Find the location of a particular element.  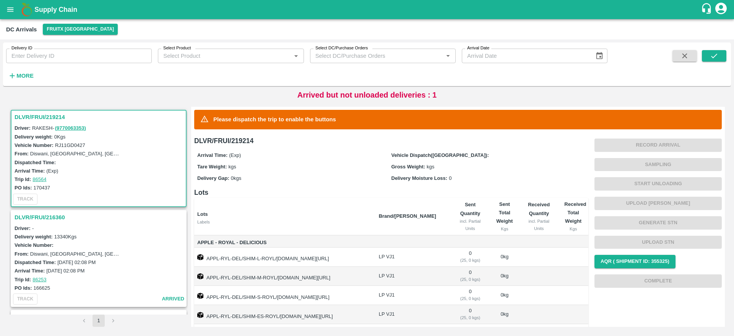

p: Arrived but not unloaded deliveries : 1 is located at coordinates (367, 95).